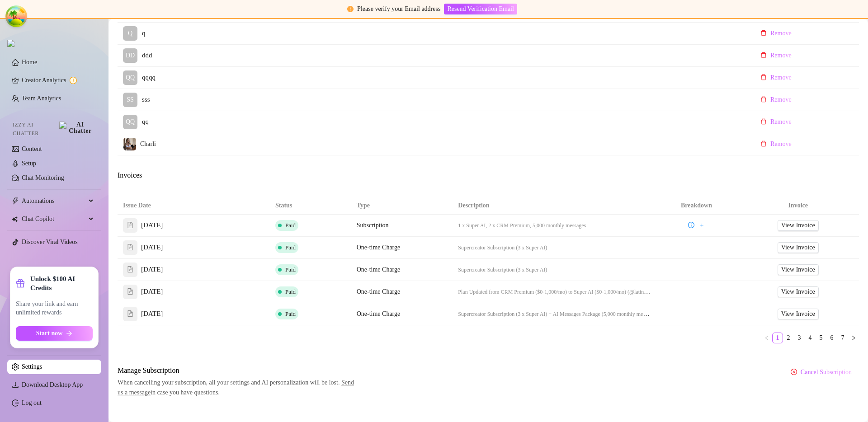 The width and height of the screenshot is (868, 422). I want to click on a: QQqqqq, so click(211, 78).